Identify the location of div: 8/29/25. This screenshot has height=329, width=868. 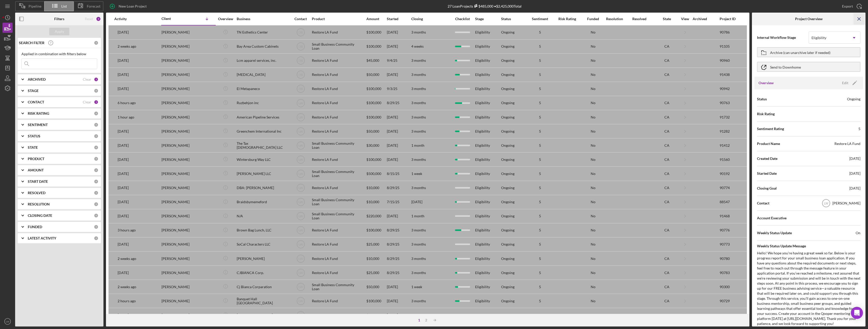
(398, 103).